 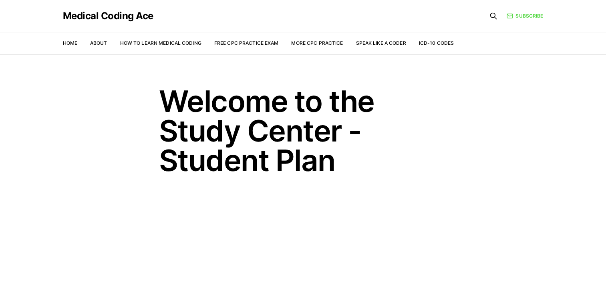 I want to click on a: Medical Coding Ace, so click(x=108, y=16).